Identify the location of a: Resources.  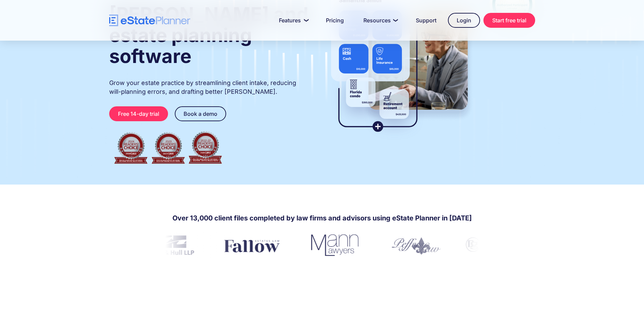
(379, 21).